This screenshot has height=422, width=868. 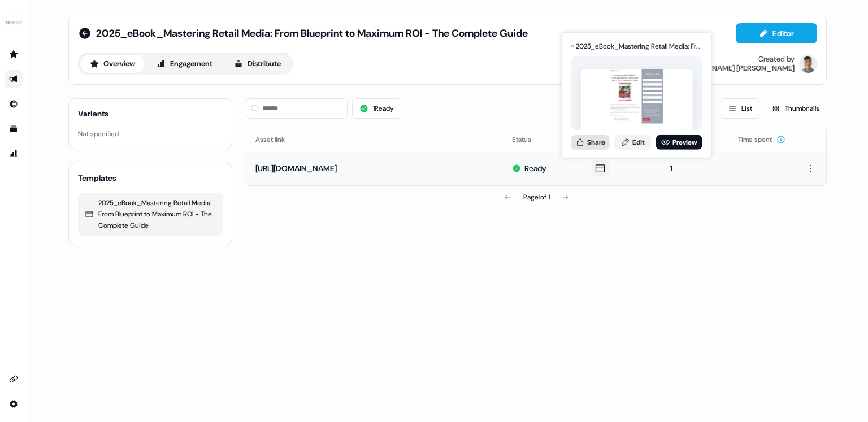 I want to click on button: Engagement, so click(x=184, y=64).